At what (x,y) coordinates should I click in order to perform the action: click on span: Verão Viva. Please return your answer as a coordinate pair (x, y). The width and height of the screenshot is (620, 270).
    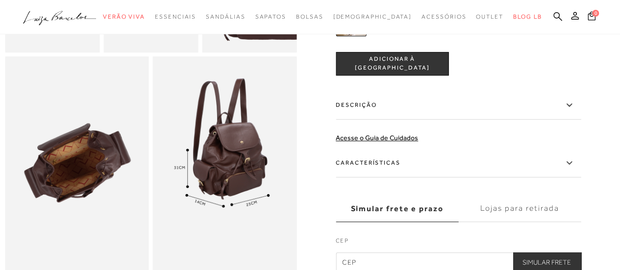
    Looking at the image, I should click on (124, 17).